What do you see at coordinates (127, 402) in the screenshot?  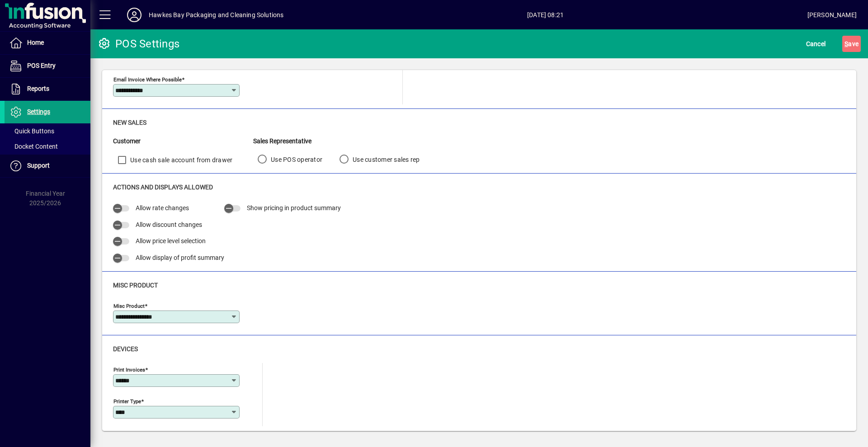 I see `mat-label: Printer Type` at bounding box center [127, 402].